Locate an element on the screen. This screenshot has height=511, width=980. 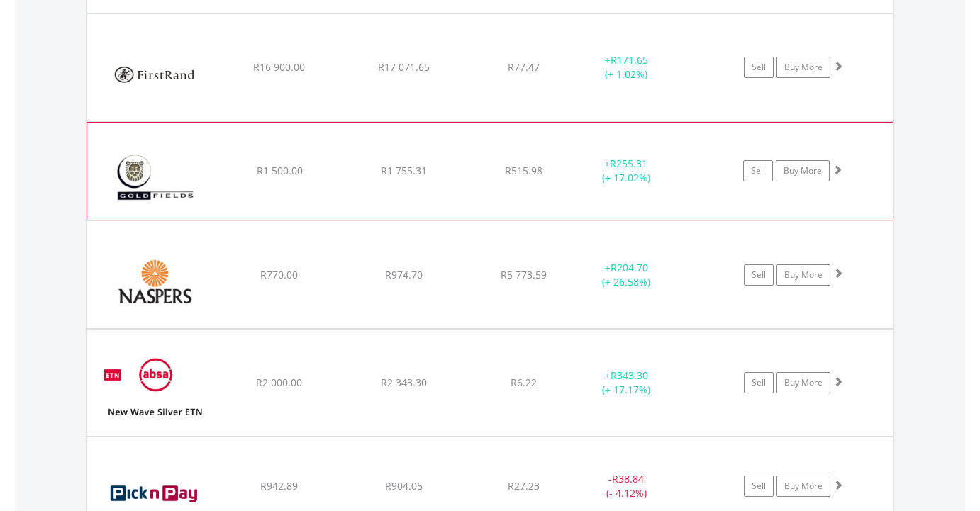
span: R942.89 is located at coordinates (279, 486).